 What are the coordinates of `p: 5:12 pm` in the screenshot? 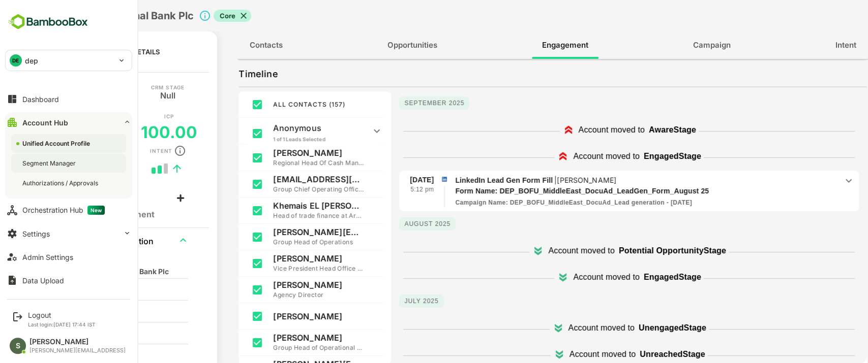 It's located at (386, 190).